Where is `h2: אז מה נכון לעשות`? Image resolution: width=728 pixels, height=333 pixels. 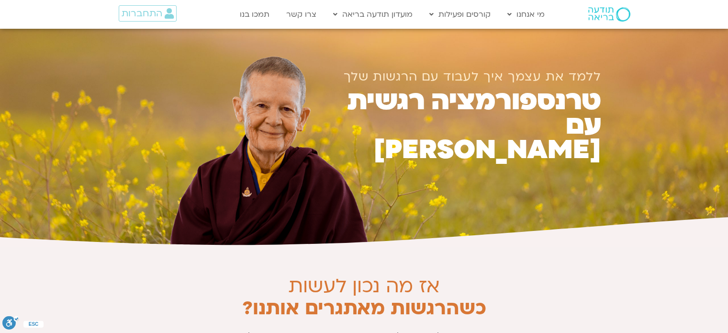 h2: אז מה נכון לעשות is located at coordinates (364, 297).